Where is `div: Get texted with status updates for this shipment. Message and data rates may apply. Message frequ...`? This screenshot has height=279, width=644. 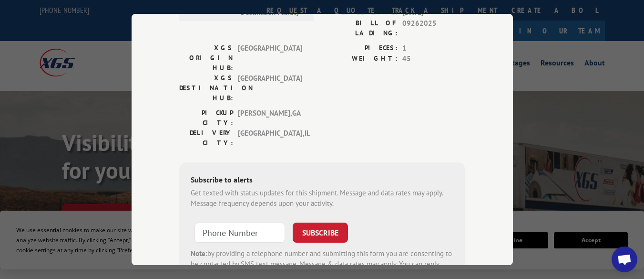 div: Get texted with status updates for this shipment. Message and data rates may apply. Message frequ... is located at coordinates (322, 198).